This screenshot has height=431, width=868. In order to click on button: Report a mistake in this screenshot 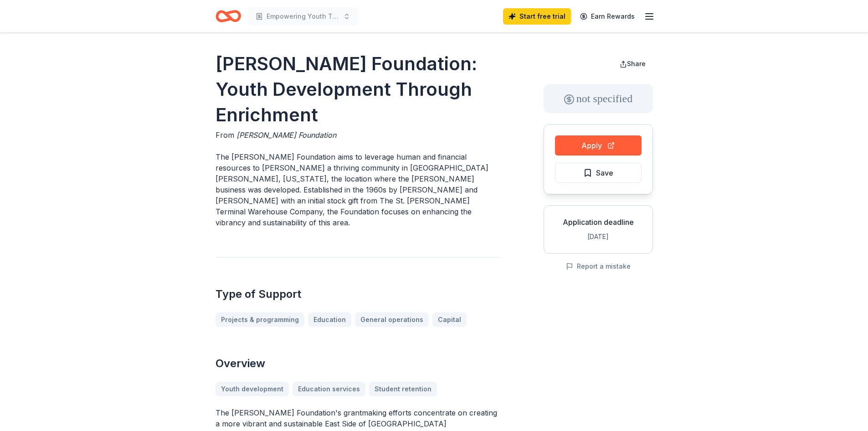, I will do `click(598, 267)`.